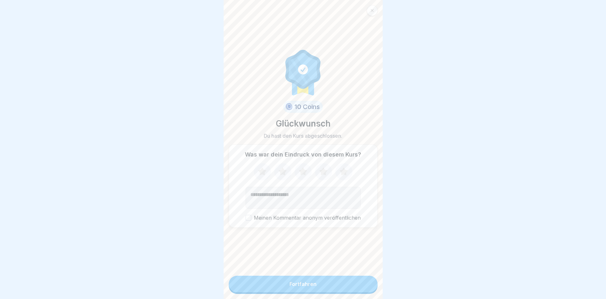 The width and height of the screenshot is (606, 299). I want to click on p: Glückwunsch, so click(303, 124).